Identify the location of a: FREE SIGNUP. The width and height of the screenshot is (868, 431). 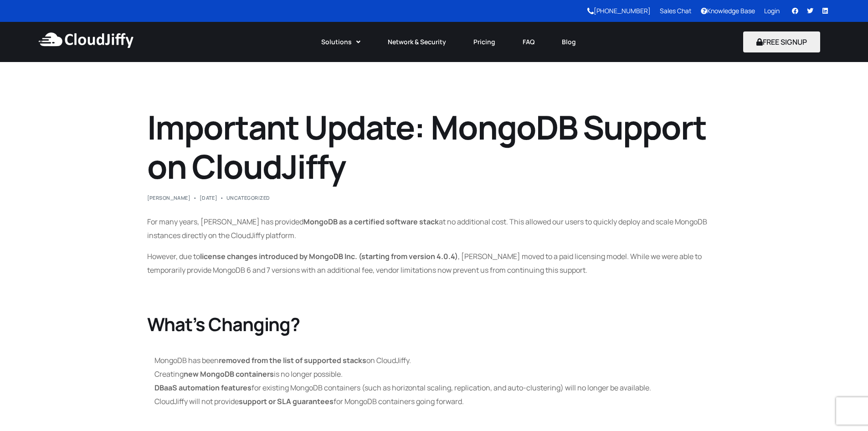
(782, 42).